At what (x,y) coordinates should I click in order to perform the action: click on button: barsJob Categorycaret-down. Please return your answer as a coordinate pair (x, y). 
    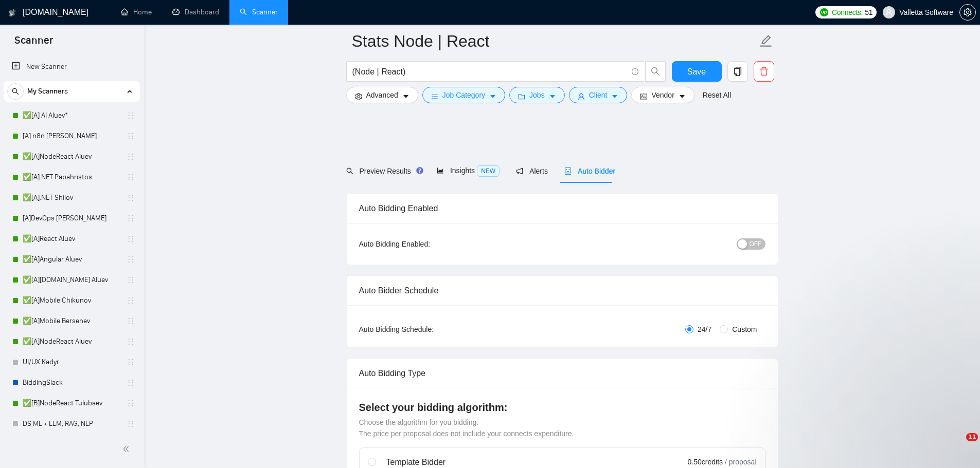
    Looking at the image, I should click on (464, 95).